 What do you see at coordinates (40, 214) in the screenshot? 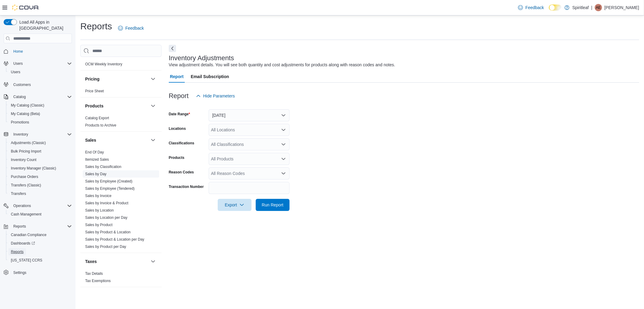
I see `span: Cash Management` at bounding box center [40, 214].